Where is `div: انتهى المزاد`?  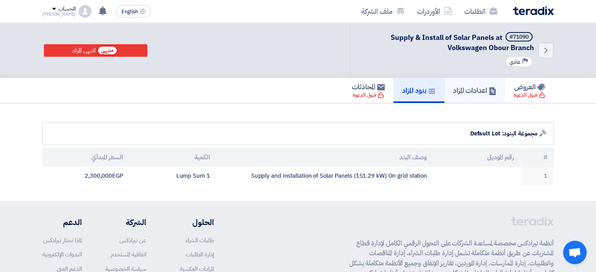
div: انتهى المزاد is located at coordinates (84, 51).